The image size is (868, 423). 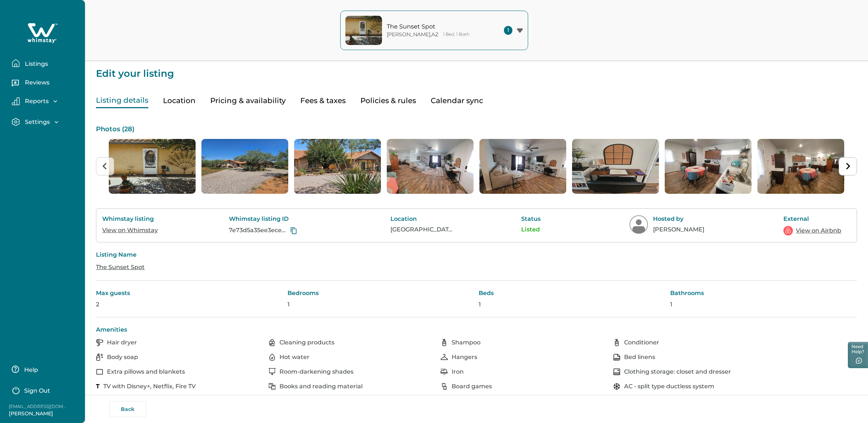 I want to click on p: Conditioner, so click(x=642, y=342).